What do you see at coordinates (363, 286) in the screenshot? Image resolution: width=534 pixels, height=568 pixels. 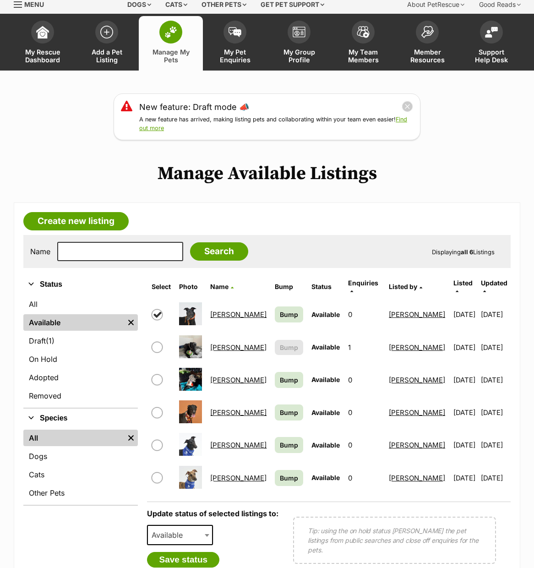 I see `a: Enquiries` at bounding box center [363, 286].